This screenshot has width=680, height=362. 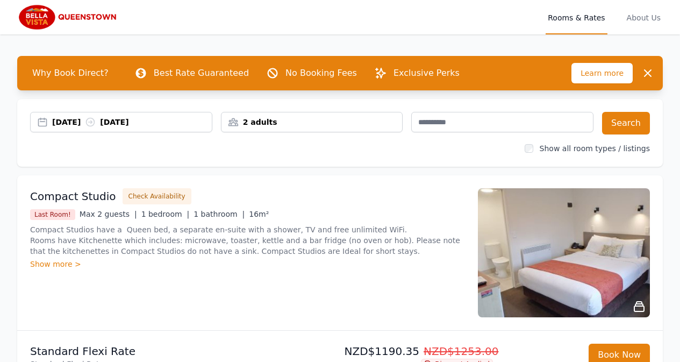 I want to click on button: Search, so click(x=626, y=123).